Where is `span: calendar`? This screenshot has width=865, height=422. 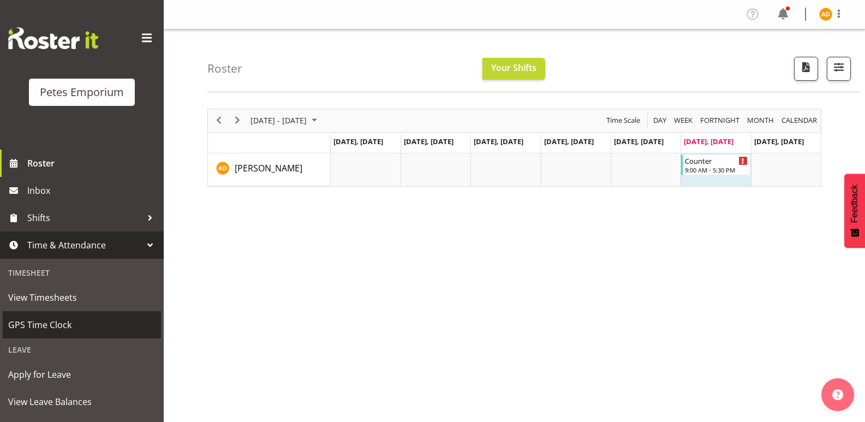 span: calendar is located at coordinates (799, 120).